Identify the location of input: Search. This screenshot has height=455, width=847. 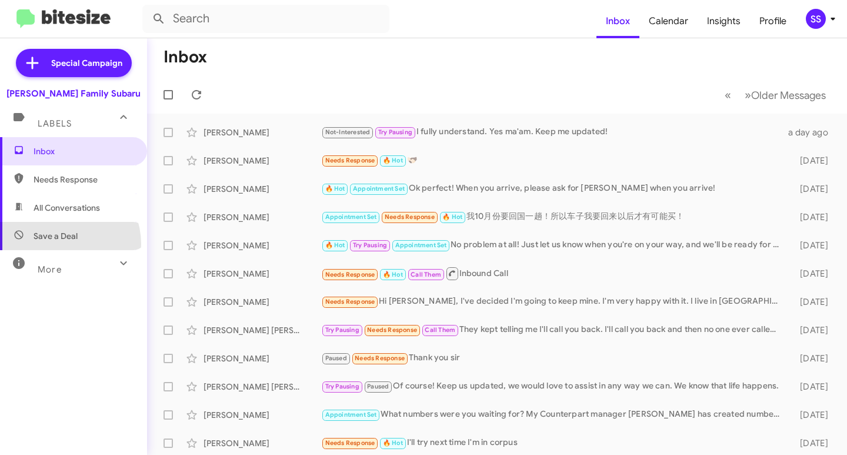
(266, 19).